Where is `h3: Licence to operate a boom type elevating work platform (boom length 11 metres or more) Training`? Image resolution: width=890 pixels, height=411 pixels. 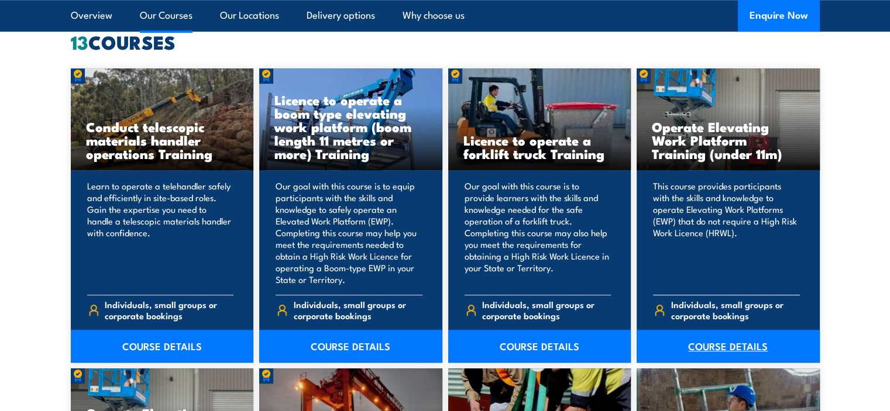 h3: Licence to operate a boom type elevating work platform (boom length 11 metres or more) Training is located at coordinates (350, 126).